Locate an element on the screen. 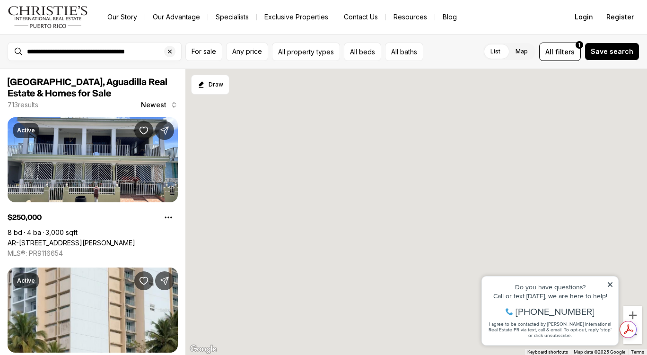 The height and width of the screenshot is (355, 647). span: Login is located at coordinates (584, 17).